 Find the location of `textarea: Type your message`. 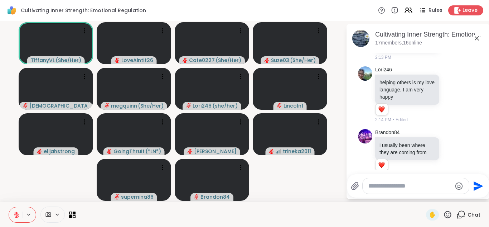

textarea: Type your message is located at coordinates (410, 186).